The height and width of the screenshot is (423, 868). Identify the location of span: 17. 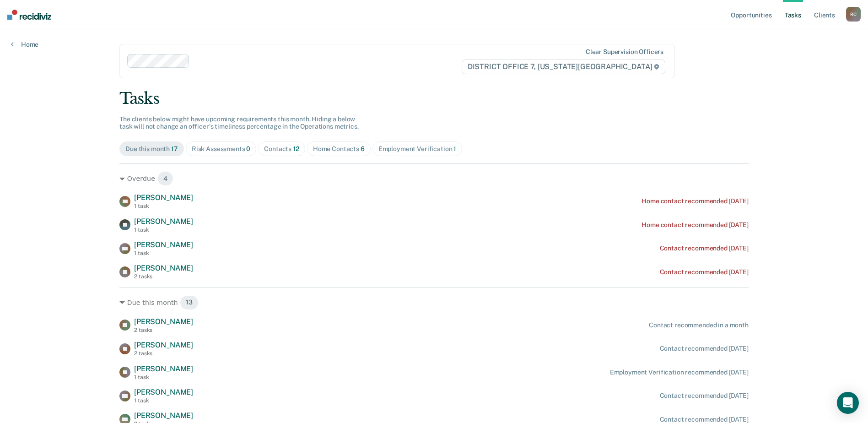
(174, 149).